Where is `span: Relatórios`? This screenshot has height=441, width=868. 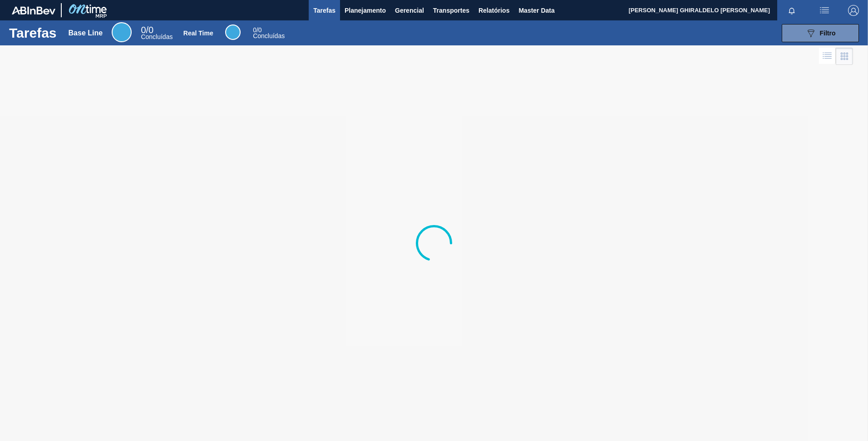
span: Relatórios is located at coordinates (494, 10).